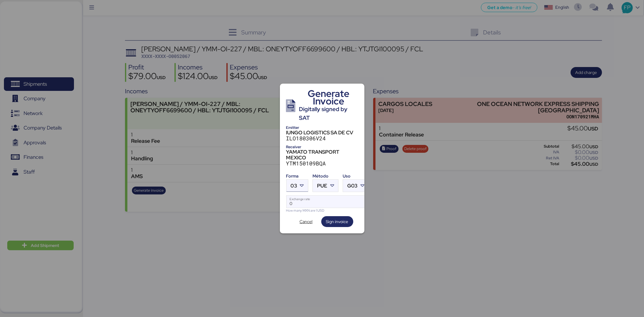 The height and width of the screenshot is (317, 644). Describe the element at coordinates (328, 210) in the screenshot. I see `div: How many MXN are 1 USD` at that location.